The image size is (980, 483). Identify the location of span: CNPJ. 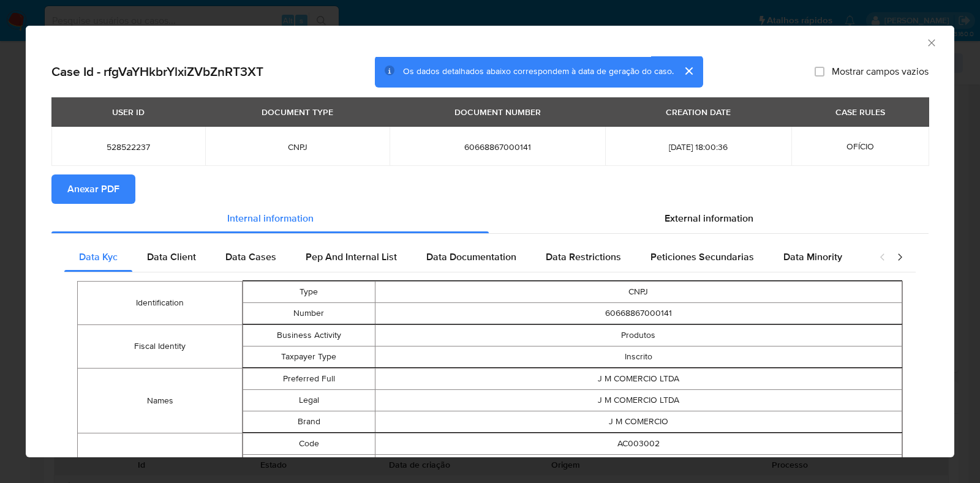
(297, 147).